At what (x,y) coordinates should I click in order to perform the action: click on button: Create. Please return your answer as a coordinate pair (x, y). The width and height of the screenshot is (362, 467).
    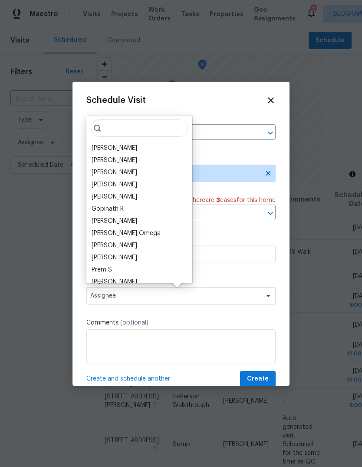
    Looking at the image, I should click on (258, 379).